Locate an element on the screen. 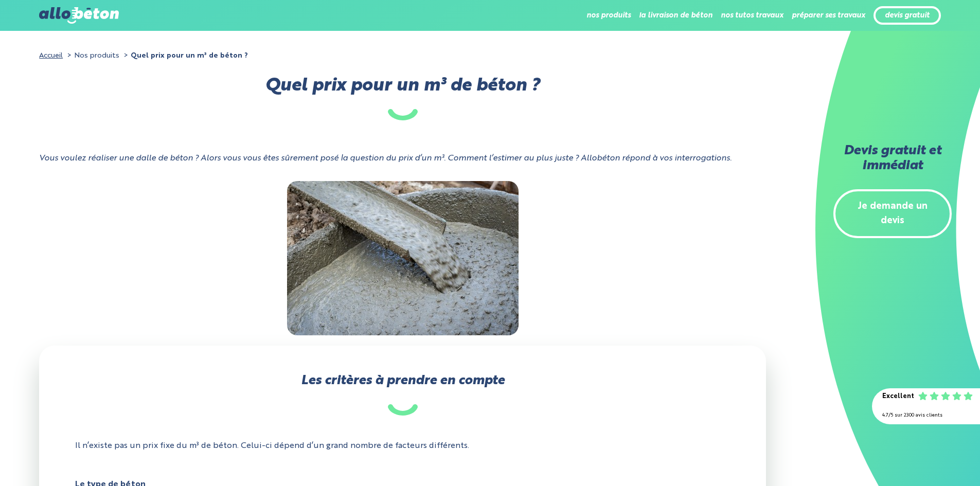 This screenshot has height=486, width=980. i: Vous voulez réaliser une dalle de béton ? Alors vous vous êtes sûrement posé la question du prix ... is located at coordinates (385, 159).